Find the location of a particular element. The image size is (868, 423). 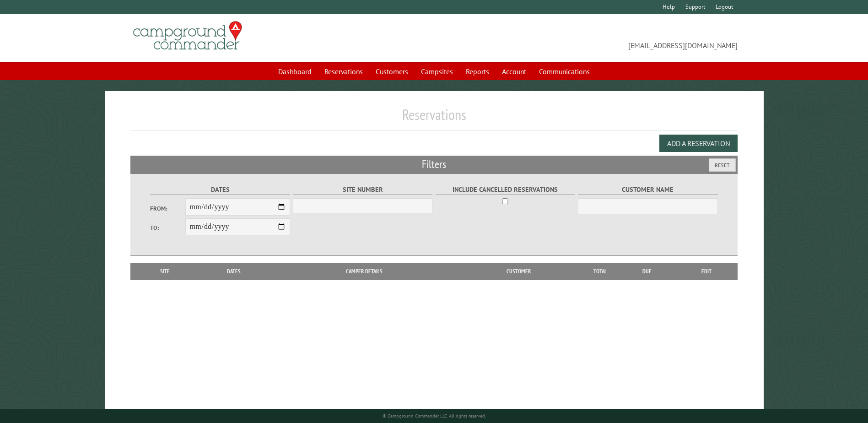

img: Campground Commander is located at coordinates (187, 35).